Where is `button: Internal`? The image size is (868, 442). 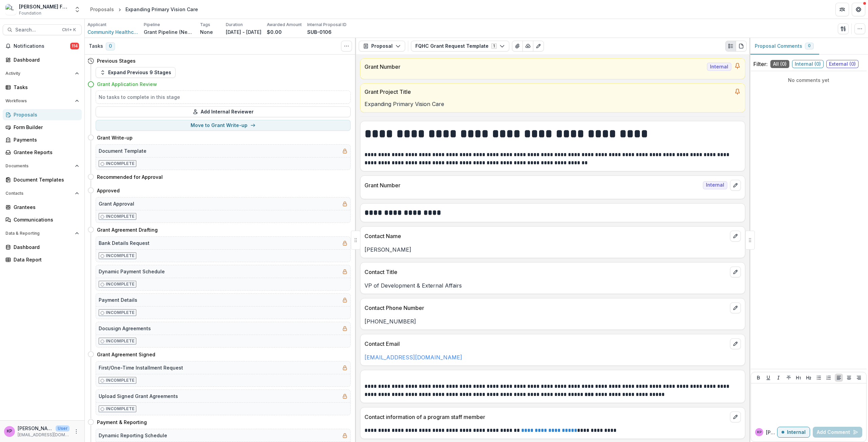 button: Internal is located at coordinates (794, 432).